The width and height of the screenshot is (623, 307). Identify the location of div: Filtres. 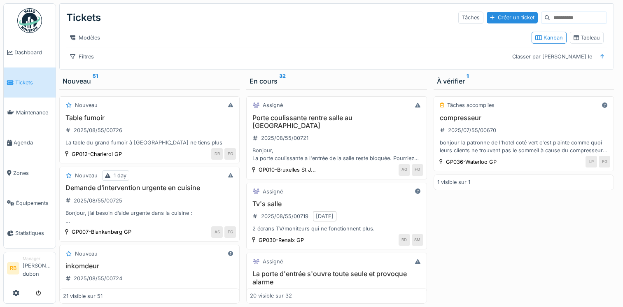
(82, 56).